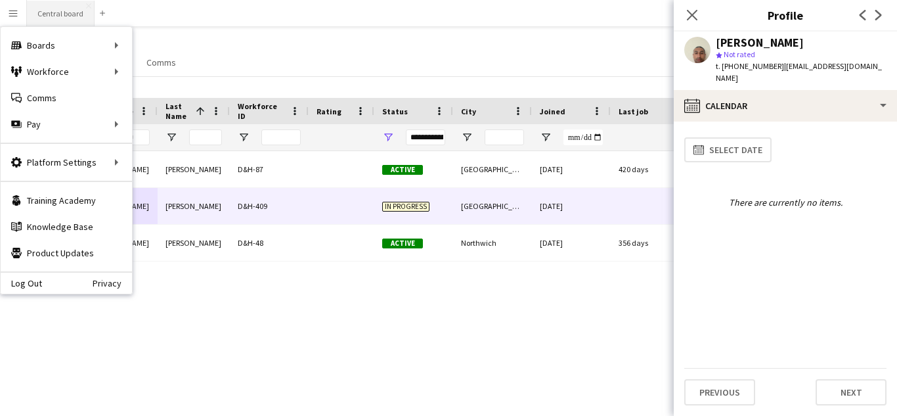 The height and width of the screenshot is (416, 897). I want to click on input: City Filter Input, so click(504, 137).